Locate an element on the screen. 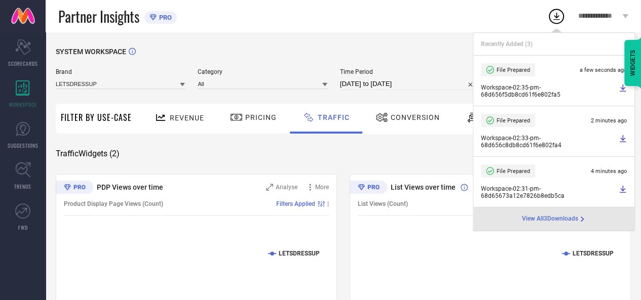 The image size is (641, 300). div: Open download page is located at coordinates (554, 219).